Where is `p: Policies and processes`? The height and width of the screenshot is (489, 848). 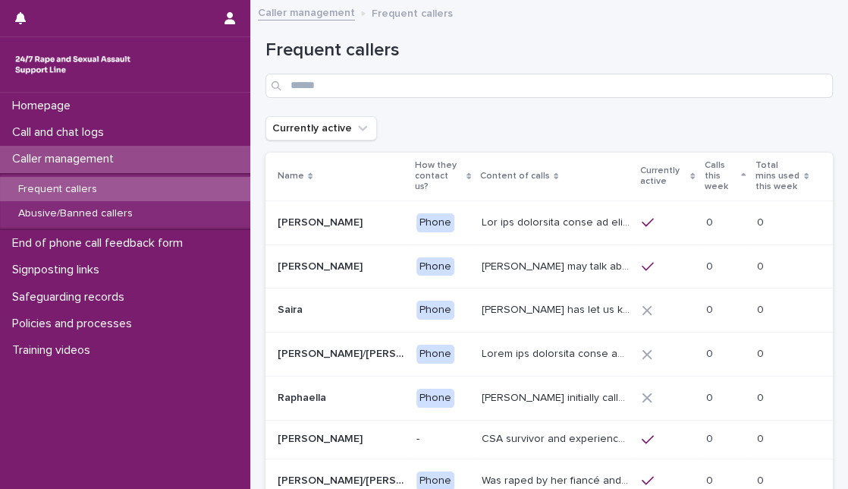
p: Policies and processes is located at coordinates (75, 323).